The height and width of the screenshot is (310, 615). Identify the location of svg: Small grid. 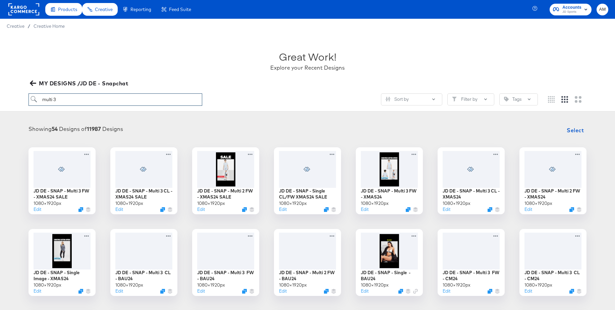
(551, 100).